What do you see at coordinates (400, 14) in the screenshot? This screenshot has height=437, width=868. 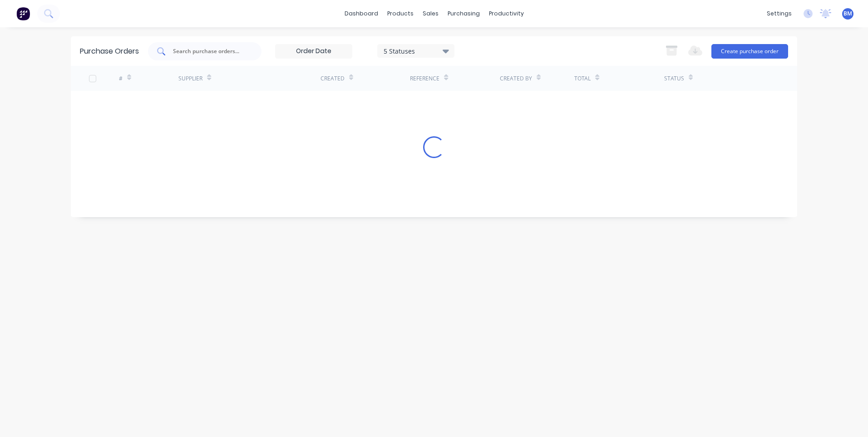 I see `div: products` at bounding box center [400, 14].